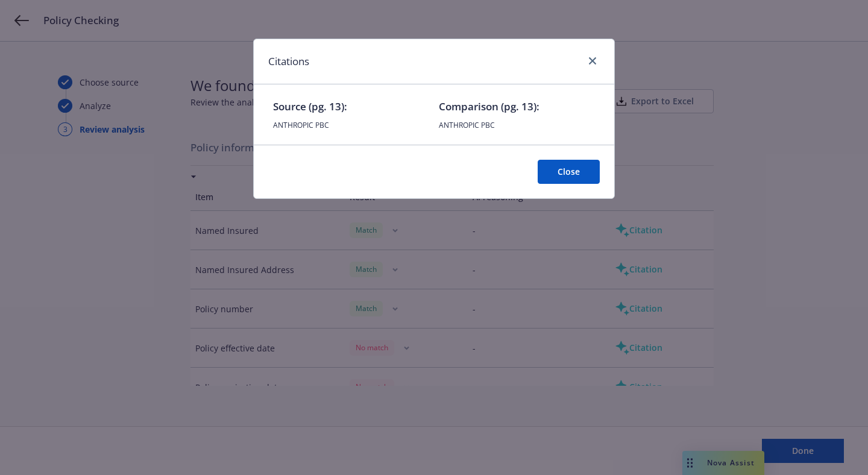 This screenshot has height=475, width=868. I want to click on h1: Citations, so click(289, 62).